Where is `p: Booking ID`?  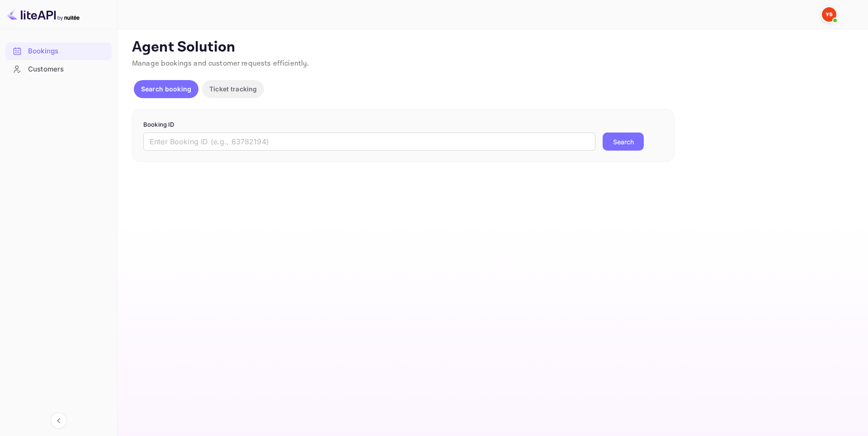 p: Booking ID is located at coordinates (404, 125).